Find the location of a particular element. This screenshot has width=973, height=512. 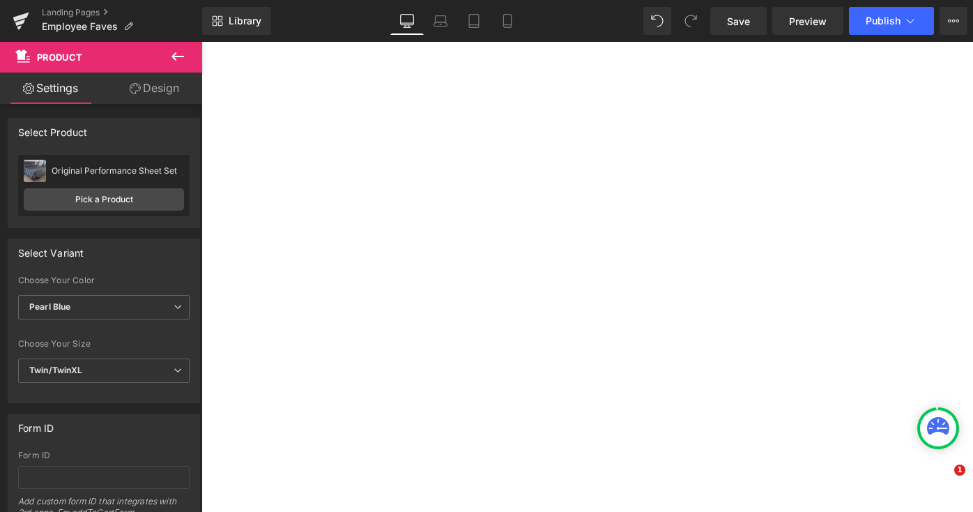

a: Laptop is located at coordinates (440, 21).